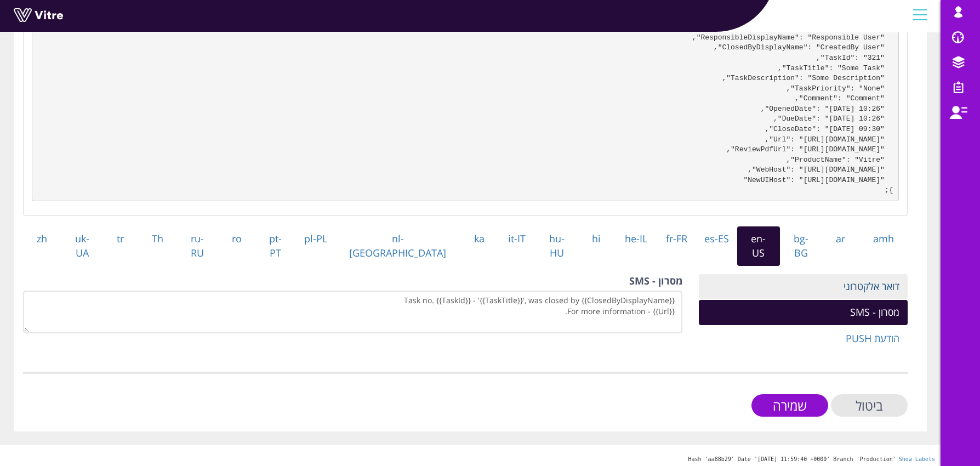  What do you see at coordinates (480, 239) in the screenshot?
I see `a: ka` at bounding box center [480, 239].